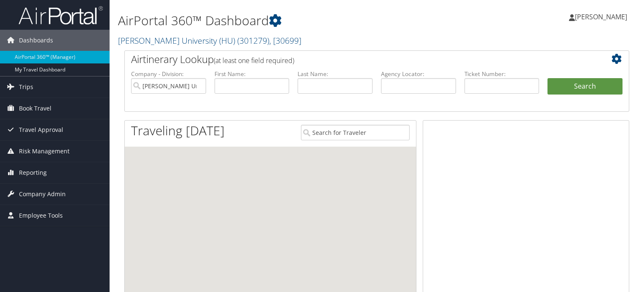  What do you see at coordinates (26, 87) in the screenshot?
I see `span: Trips` at bounding box center [26, 87].